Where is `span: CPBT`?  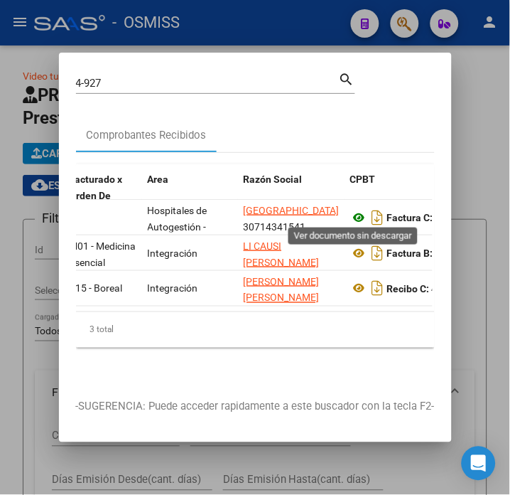
span: CPBT is located at coordinates (363, 179).